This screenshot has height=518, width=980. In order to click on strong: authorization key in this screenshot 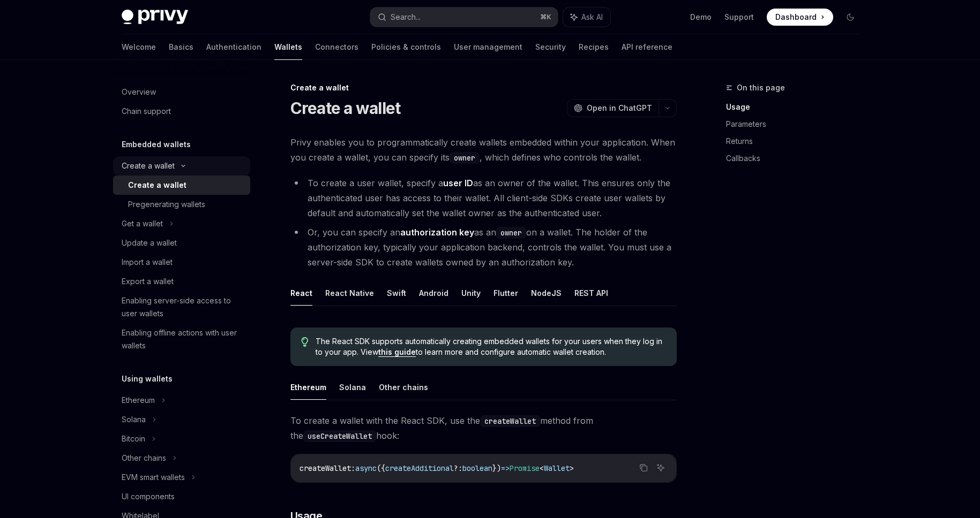, I will do `click(437, 232)`.